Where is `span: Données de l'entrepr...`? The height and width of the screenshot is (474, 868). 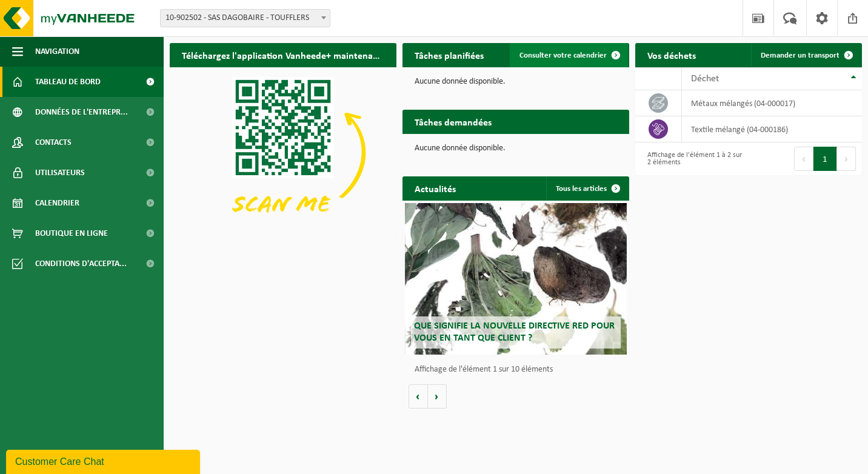
span: Données de l'entrepr... is located at coordinates (81, 112).